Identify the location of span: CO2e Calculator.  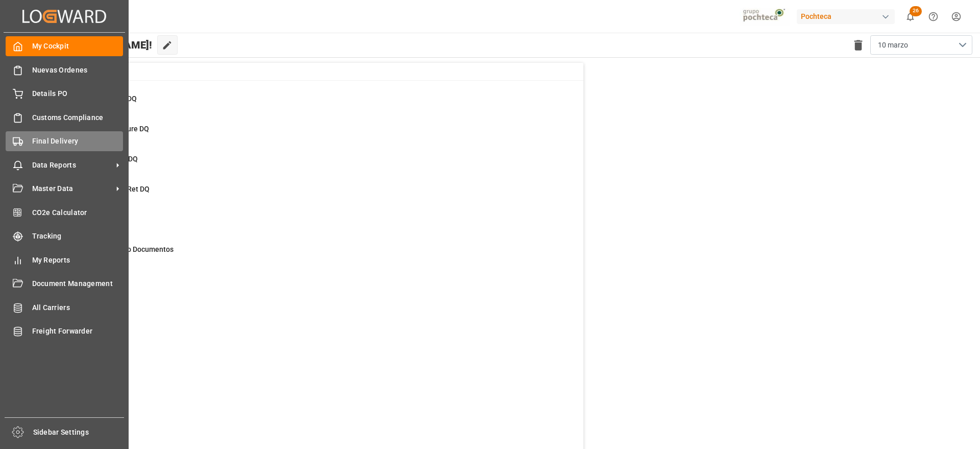
(78, 212).